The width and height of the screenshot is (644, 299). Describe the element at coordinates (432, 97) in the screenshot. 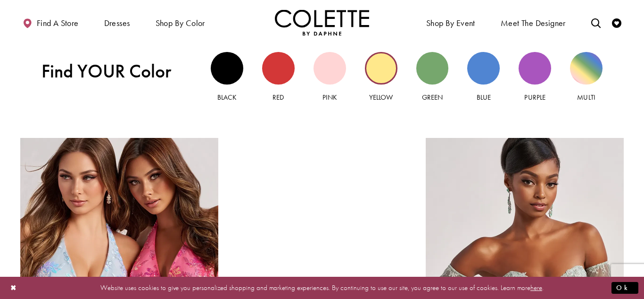

I see `span: Green` at that location.